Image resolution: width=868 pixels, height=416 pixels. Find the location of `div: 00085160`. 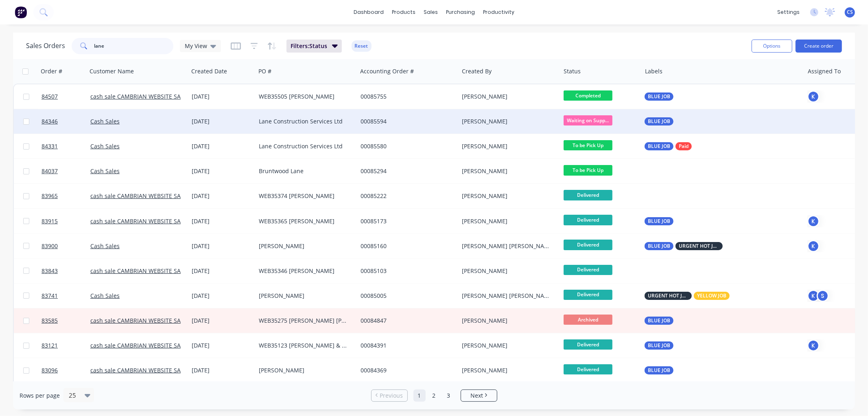

div: 00085160 is located at coordinates (406, 246).